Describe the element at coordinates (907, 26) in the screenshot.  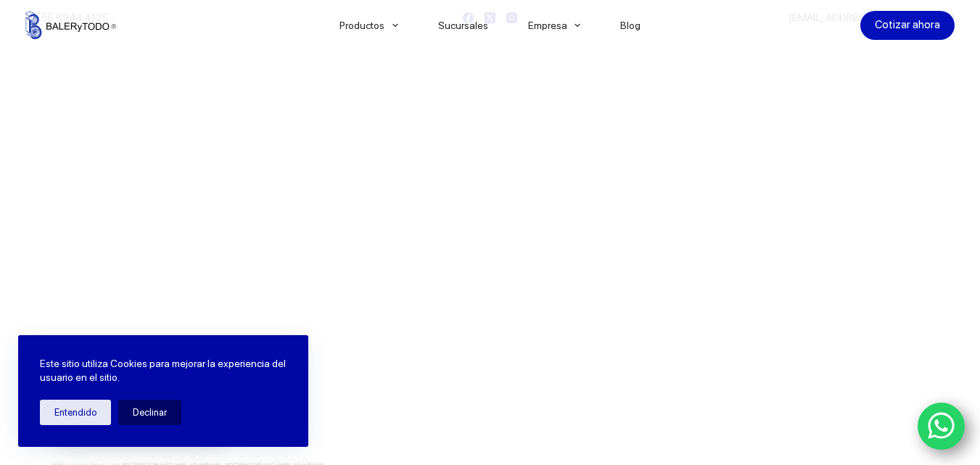
I see `a: Cotizar ahora` at that location.